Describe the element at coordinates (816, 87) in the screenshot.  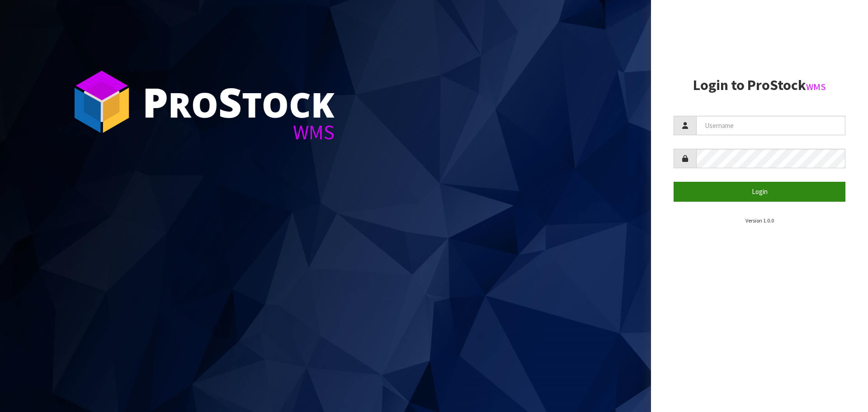
I see `small: WMS` at that location.